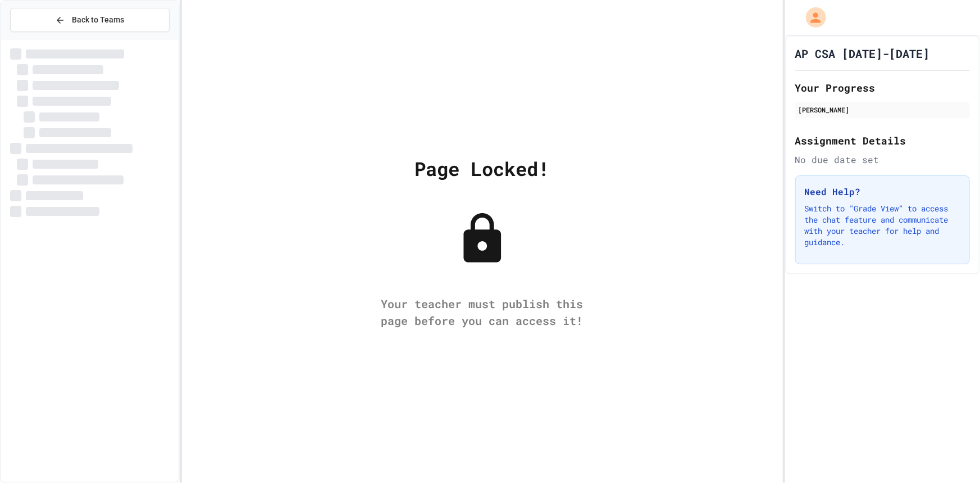  What do you see at coordinates (882, 159) in the screenshot?
I see `div: No due date set` at bounding box center [882, 159].